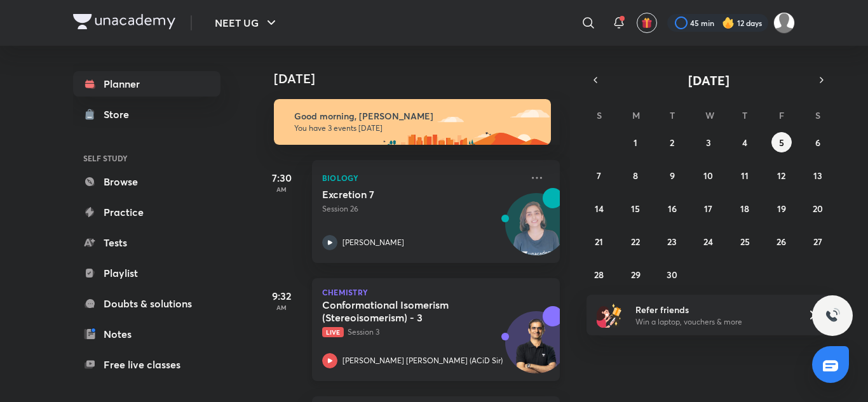  What do you see at coordinates (818, 175) in the screenshot?
I see `abbr: September 13, 2025` at bounding box center [818, 175].